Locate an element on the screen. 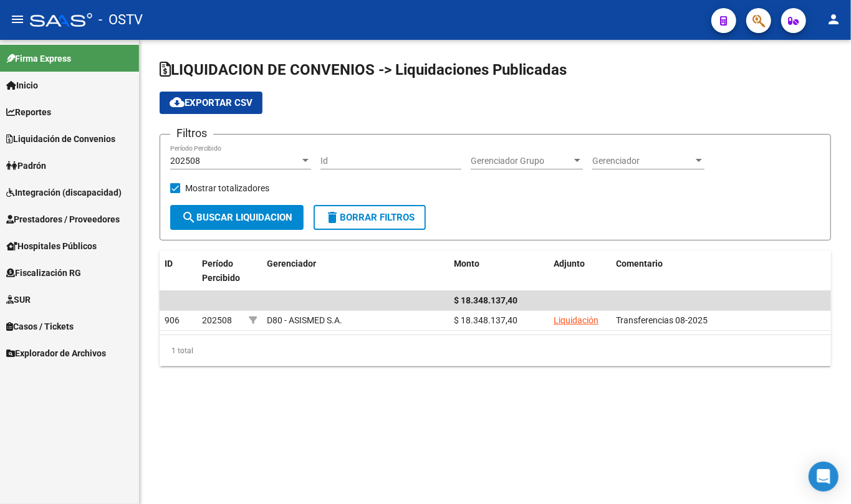 The height and width of the screenshot is (504, 851). span: Explorador de Archivos is located at coordinates (56, 353).